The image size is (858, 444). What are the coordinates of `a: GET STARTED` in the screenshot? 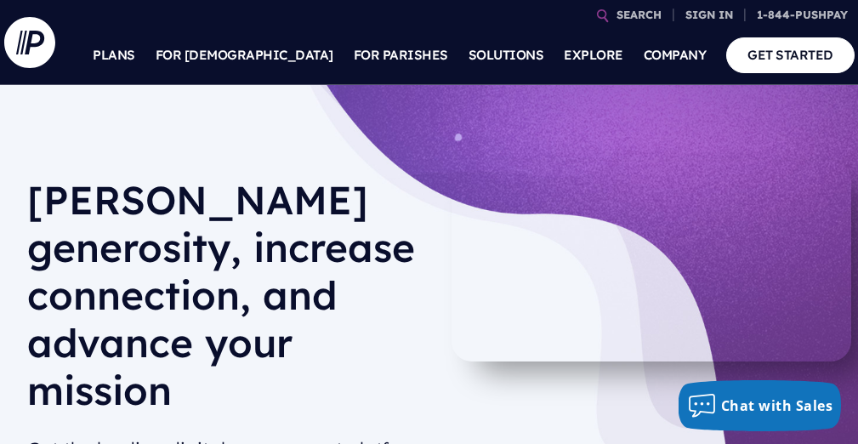 It's located at (790, 54).